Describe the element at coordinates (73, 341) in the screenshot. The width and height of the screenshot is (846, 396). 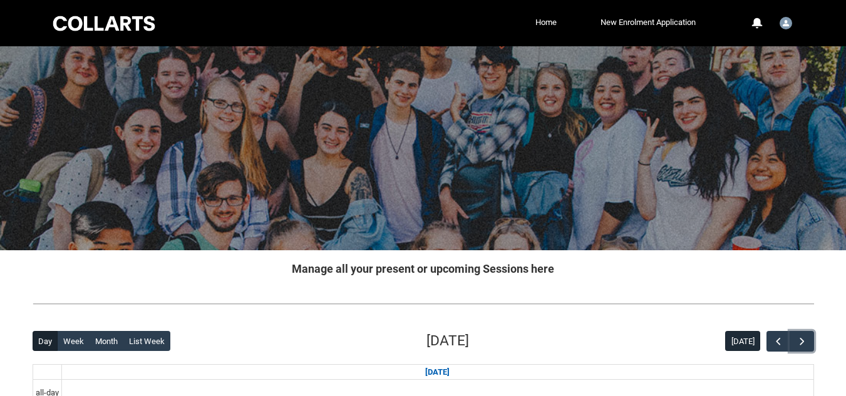
I see `button: Week` at that location.